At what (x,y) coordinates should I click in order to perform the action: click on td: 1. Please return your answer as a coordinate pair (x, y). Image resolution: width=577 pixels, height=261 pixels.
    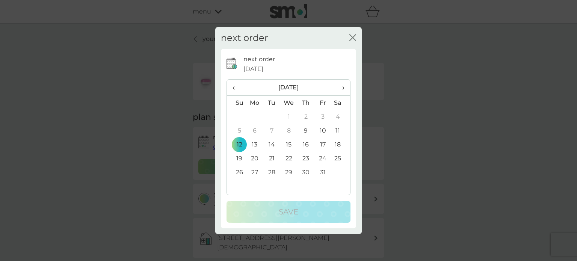
    Looking at the image, I should click on (289, 116).